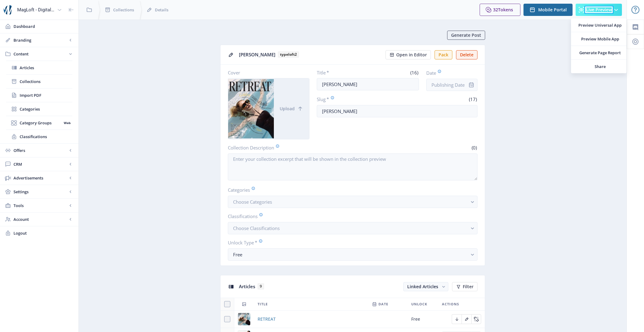  I want to click on span: Unlock, so click(419, 305).